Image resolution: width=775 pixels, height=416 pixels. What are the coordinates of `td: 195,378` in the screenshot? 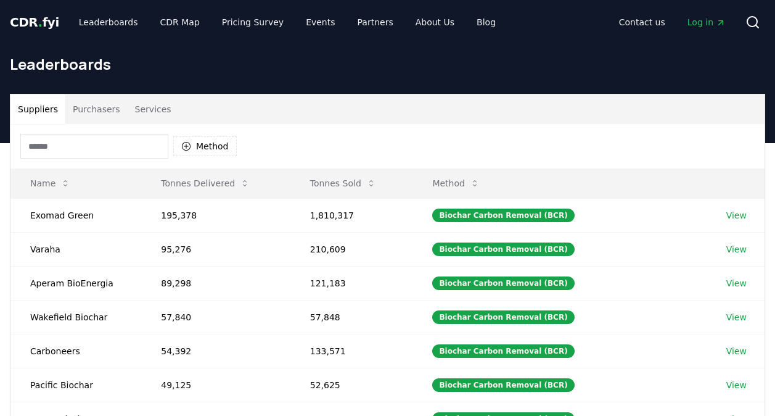 It's located at (215, 215).